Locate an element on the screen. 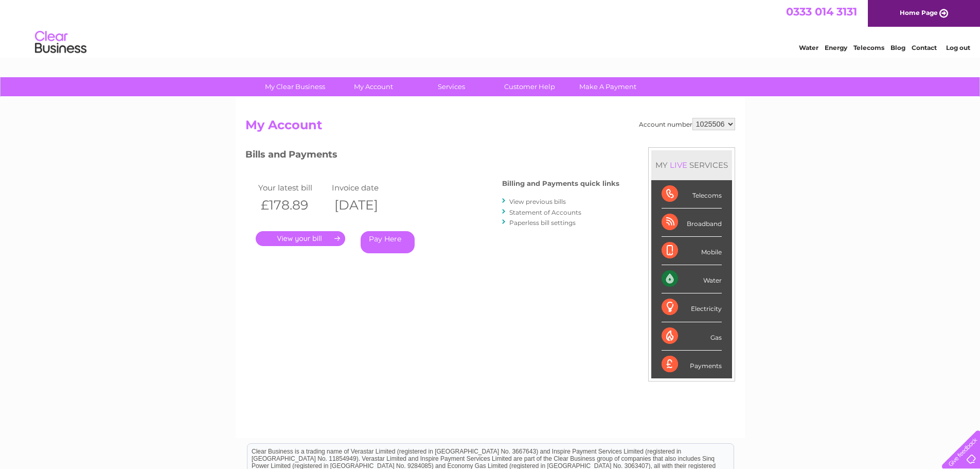 The image size is (980, 469). span: 0333 014 3131 is located at coordinates (821, 11).